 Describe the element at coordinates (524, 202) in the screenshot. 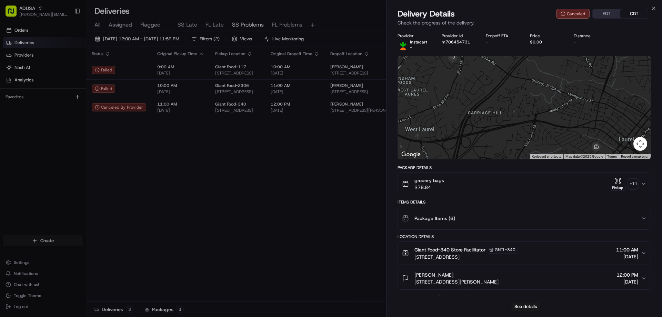

I see `div: Items Details` at that location.